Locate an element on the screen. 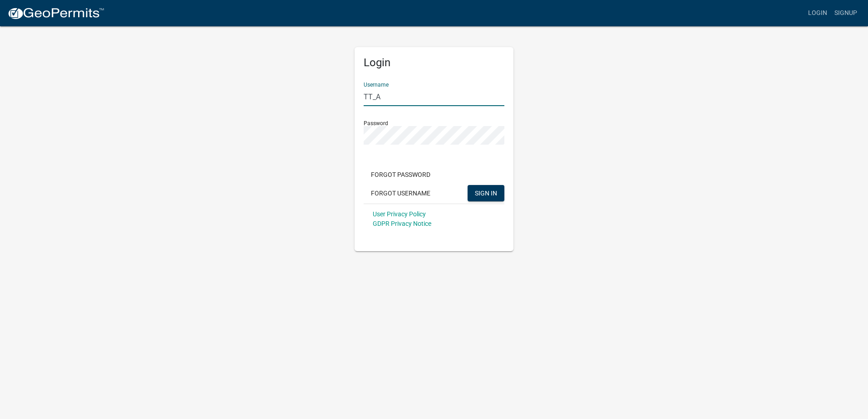 Image resolution: width=868 pixels, height=419 pixels. h5: Login is located at coordinates (434, 63).